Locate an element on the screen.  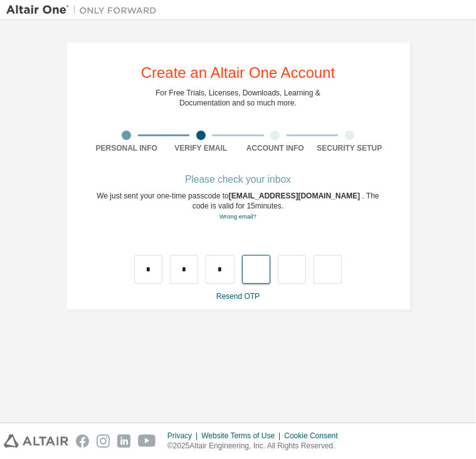
div: Privacy is located at coordinates (184, 435).